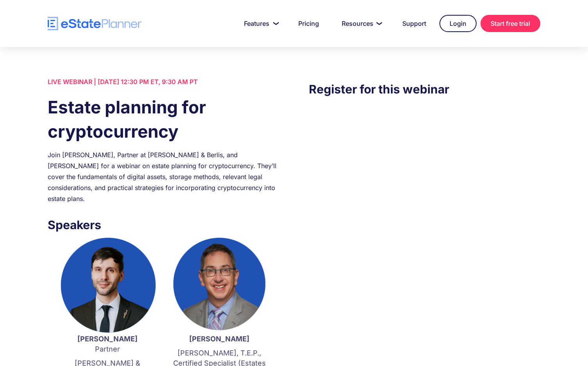  Describe the element at coordinates (414, 24) in the screenshot. I see `a: Support` at that location.